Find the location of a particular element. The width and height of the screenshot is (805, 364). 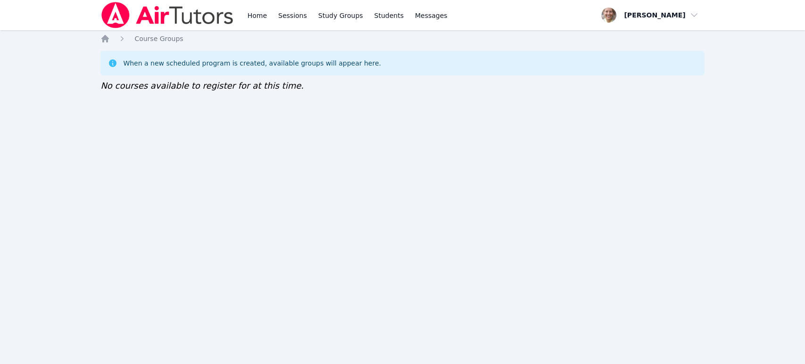

span: No courses available to register for at this time. is located at coordinates (202, 85).